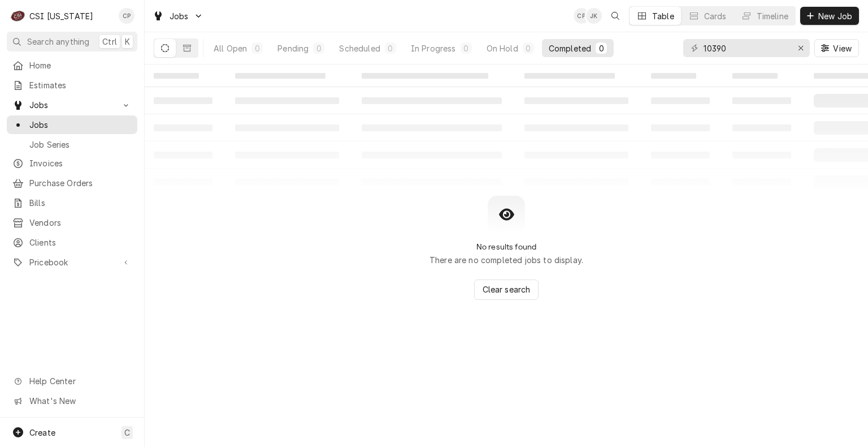  Describe the element at coordinates (434, 48) in the screenshot. I see `div: In Progress` at that location.